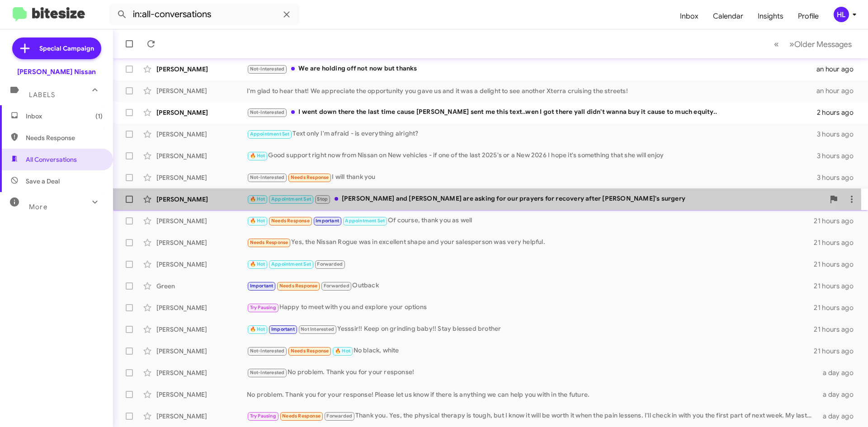 Image resolution: width=868 pixels, height=427 pixels. I want to click on span: Stop, so click(322, 199).